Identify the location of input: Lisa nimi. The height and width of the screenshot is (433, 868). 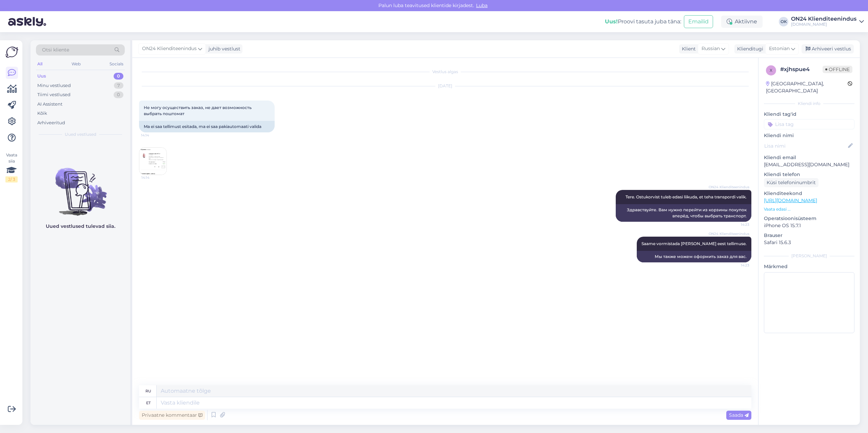
(806, 146).